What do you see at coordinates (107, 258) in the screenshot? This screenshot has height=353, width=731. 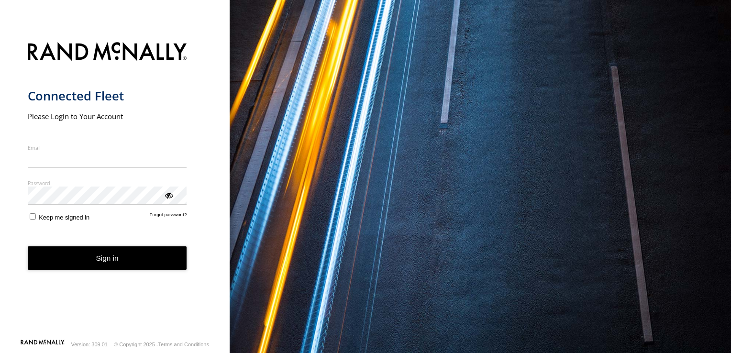 I see `button: Sign in` at bounding box center [107, 258].